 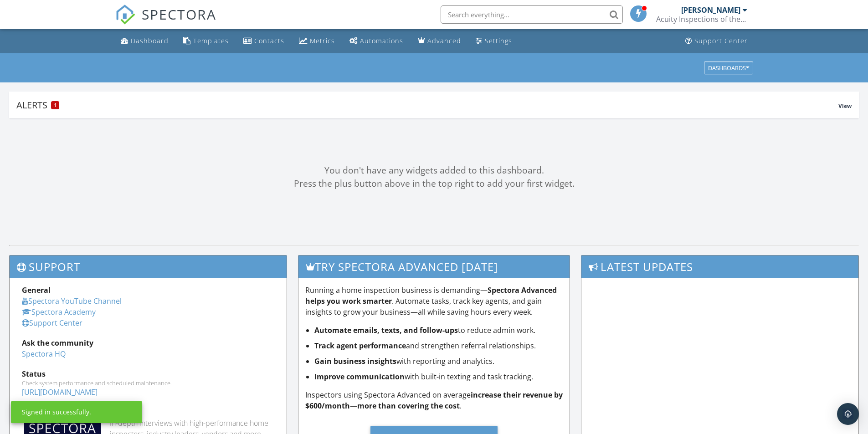 I want to click on a: Spectora Academy, so click(x=58, y=312).